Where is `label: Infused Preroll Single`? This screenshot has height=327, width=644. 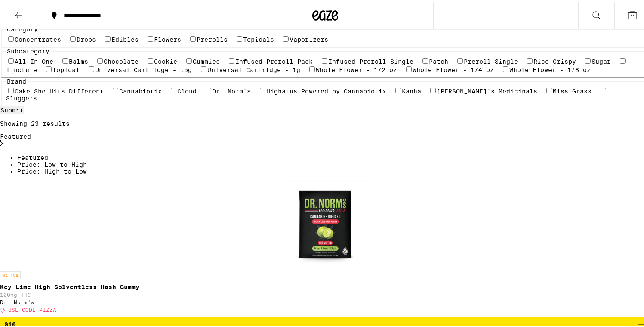 label: Infused Preroll Single is located at coordinates (372, 60).